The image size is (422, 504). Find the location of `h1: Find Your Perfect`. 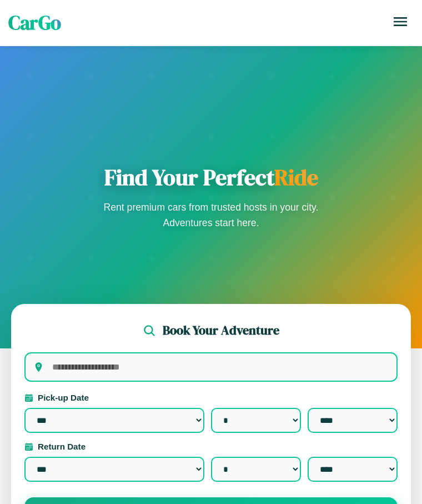

h1: Find Your Perfect is located at coordinates (211, 177).